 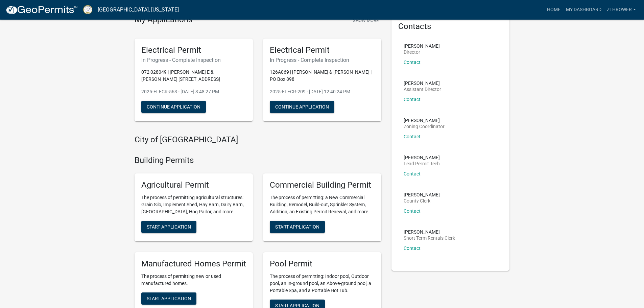 What do you see at coordinates (194, 280) in the screenshot?
I see `p: The process of permitting new or used manufactured homes.` at bounding box center [194, 280].